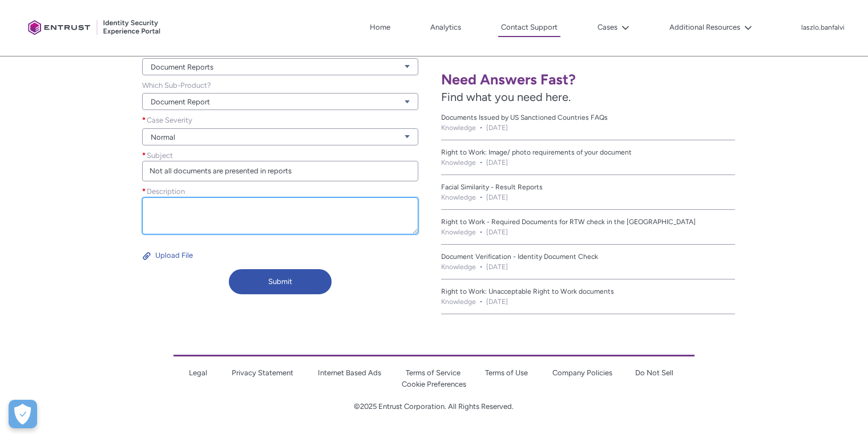 The height and width of the screenshot is (434, 868). I want to click on a: Legal, so click(198, 372).